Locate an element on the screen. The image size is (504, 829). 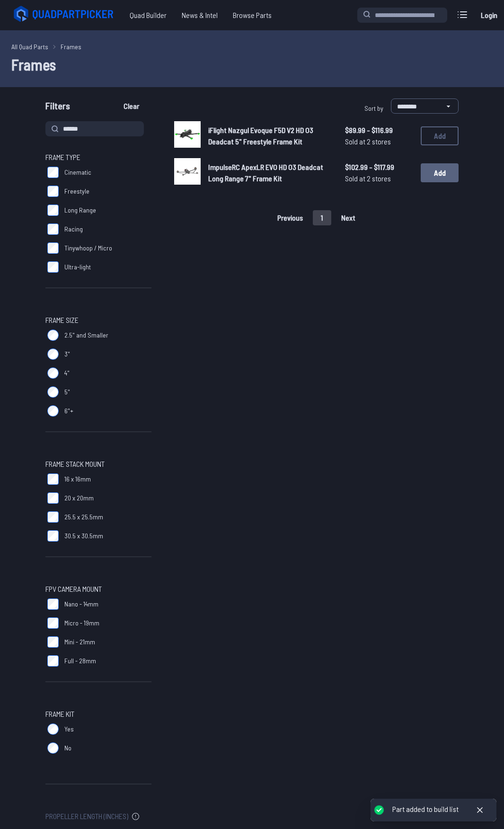
span: No is located at coordinates (68, 748).